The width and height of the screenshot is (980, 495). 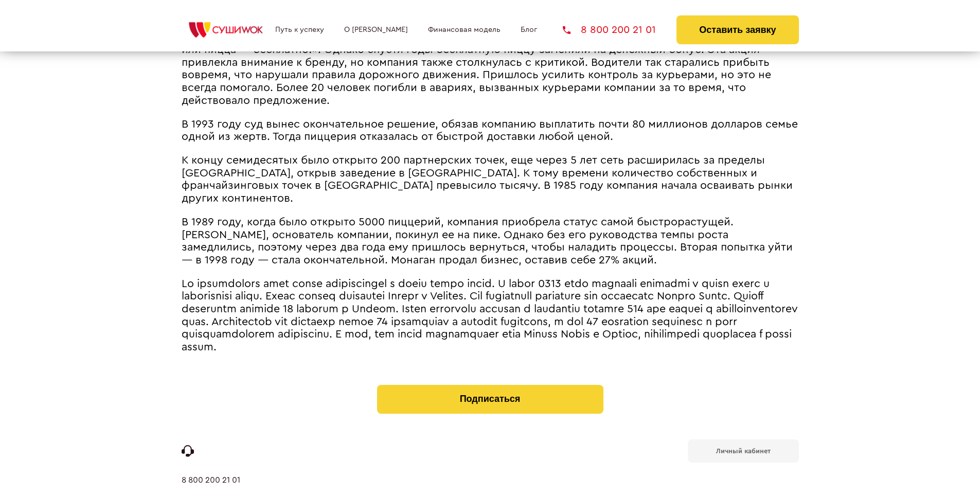 What do you see at coordinates (464, 30) in the screenshot?
I see `a: Финансовая модель` at bounding box center [464, 30].